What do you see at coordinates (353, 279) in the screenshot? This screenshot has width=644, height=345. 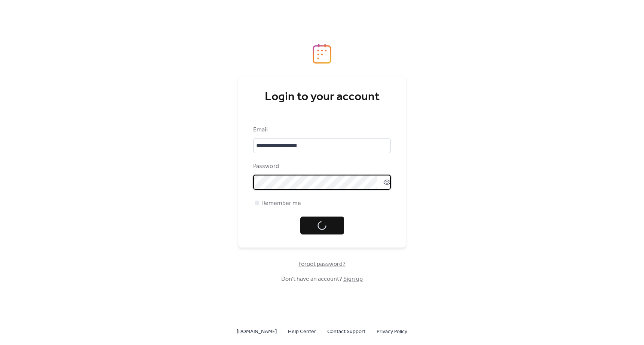 I see `a: Sign up` at bounding box center [353, 279].